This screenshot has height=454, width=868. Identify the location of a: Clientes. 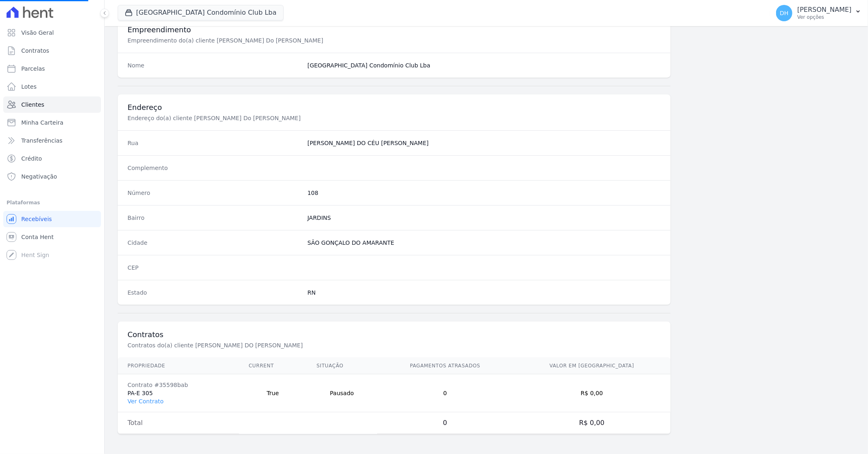
(52, 104).